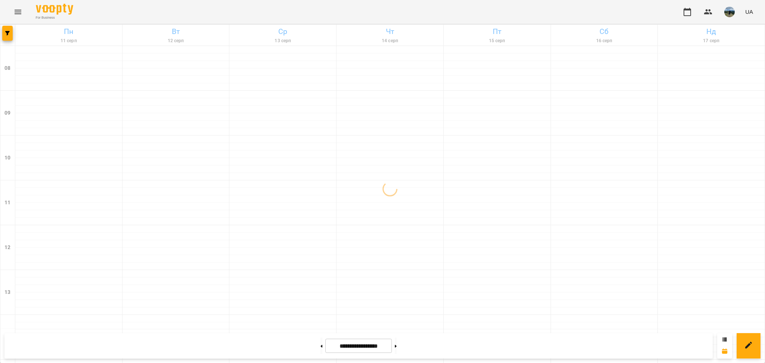 The width and height of the screenshot is (765, 363). I want to click on h6: 12 серп, so click(176, 41).